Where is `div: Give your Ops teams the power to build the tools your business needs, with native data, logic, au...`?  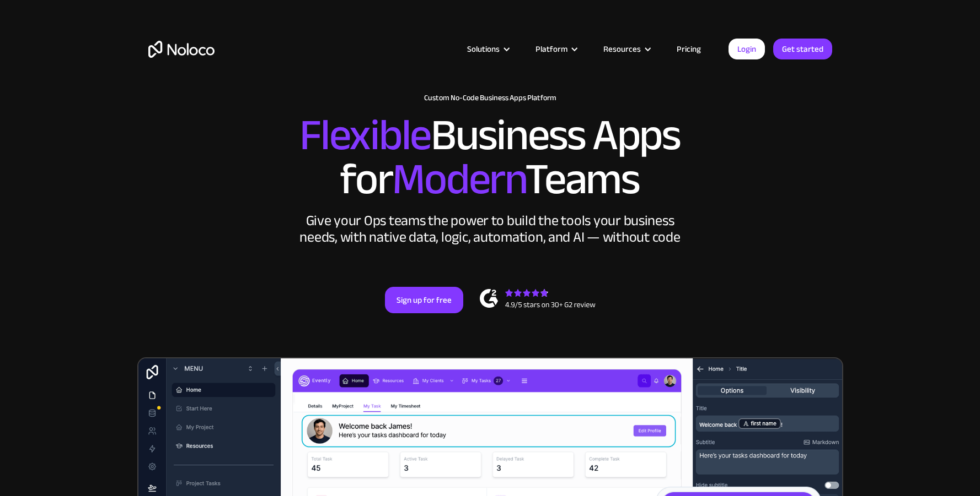
div: Give your Ops teams the power to build the tools your business needs, with native data, logic, au... is located at coordinates (490, 229).